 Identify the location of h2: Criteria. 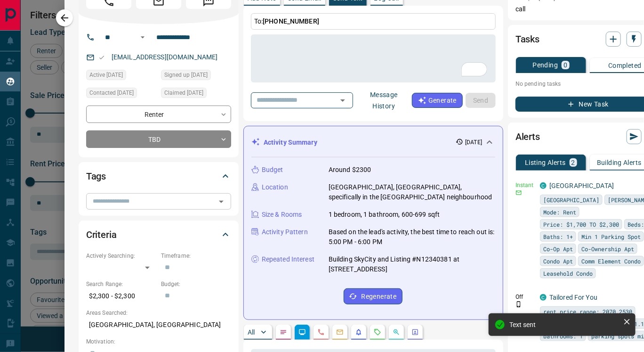
(101, 235).